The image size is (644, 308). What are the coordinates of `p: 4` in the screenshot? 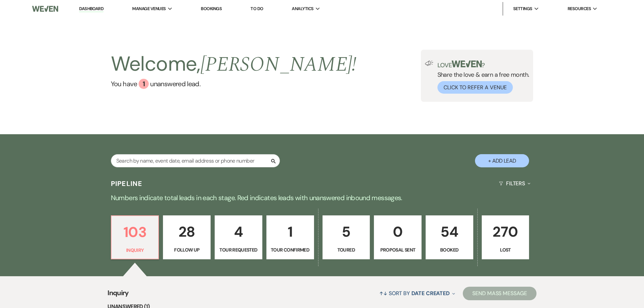 It's located at (238, 231).